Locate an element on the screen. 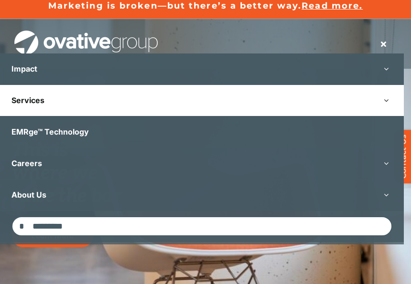 This screenshot has width=411, height=284. span: Impact is located at coordinates (24, 69).